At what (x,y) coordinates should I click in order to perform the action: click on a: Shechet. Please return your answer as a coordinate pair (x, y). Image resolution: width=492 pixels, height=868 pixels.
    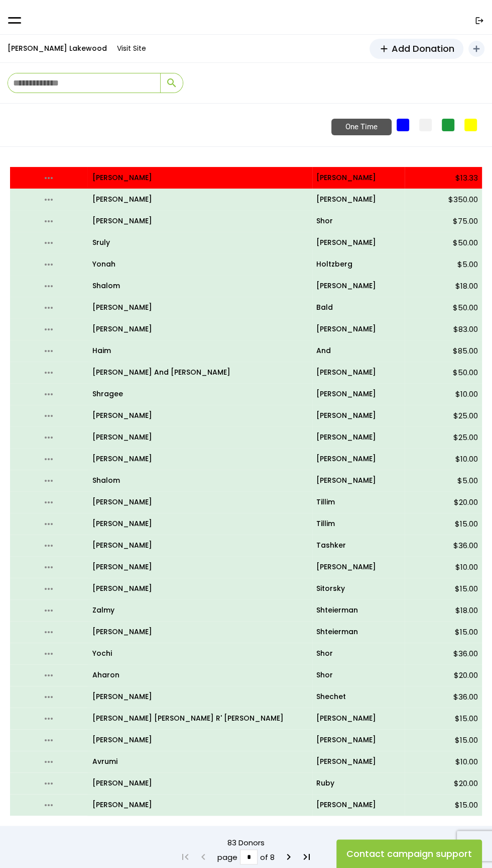
    Looking at the image, I should click on (358, 696).